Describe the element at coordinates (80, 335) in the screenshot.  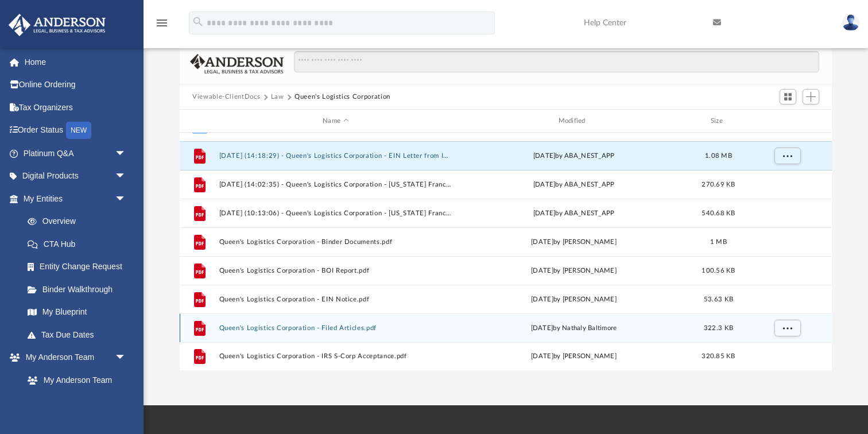
I see `a: Tax Due Dates` at that location.